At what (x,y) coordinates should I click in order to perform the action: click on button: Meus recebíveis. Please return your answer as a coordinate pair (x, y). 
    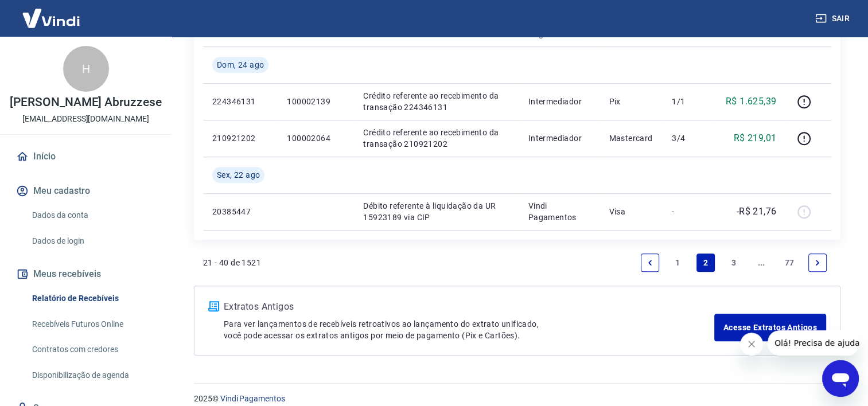
    Looking at the image, I should click on (85, 274).